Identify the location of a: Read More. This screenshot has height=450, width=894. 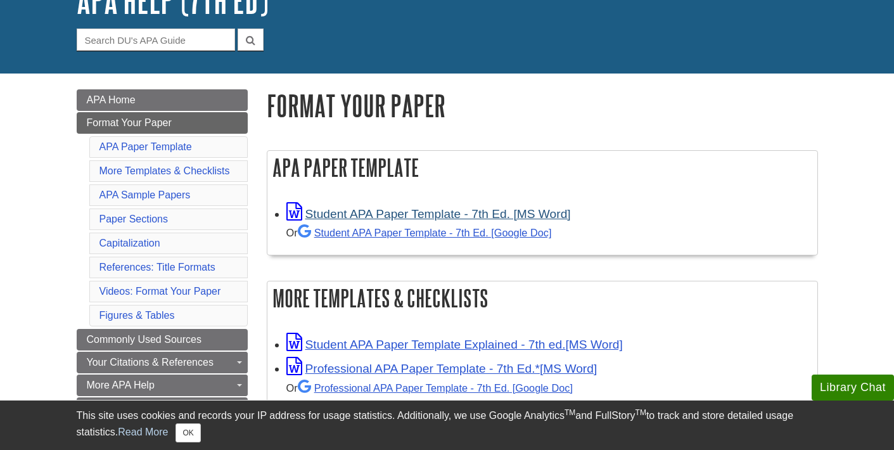
(142, 431).